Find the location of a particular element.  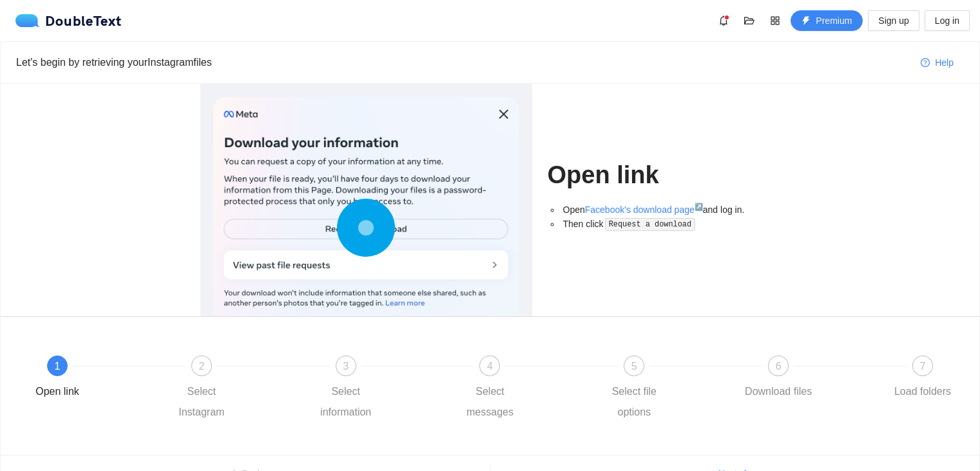

code: Request a download is located at coordinates (650, 225).